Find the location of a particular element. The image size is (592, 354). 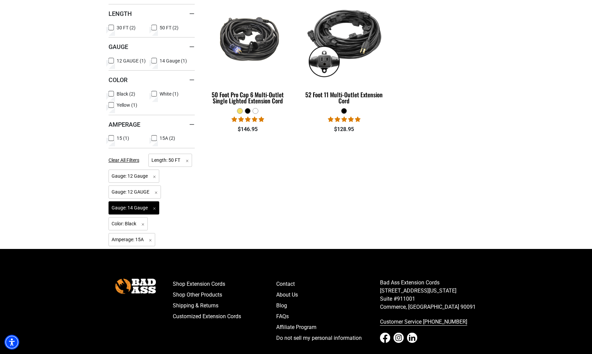

a: LinkedIn - open in a new tab is located at coordinates (412, 338).